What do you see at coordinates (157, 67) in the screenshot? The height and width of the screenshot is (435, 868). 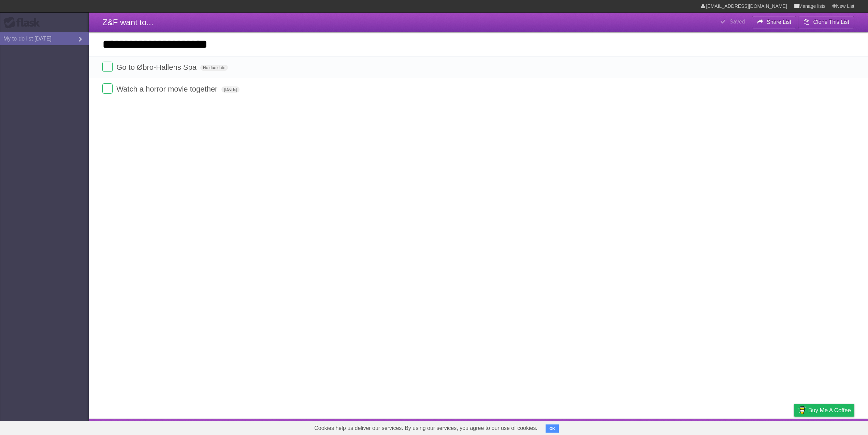 I see `span: Go to Øbro-Hallens Spa` at bounding box center [157, 67].